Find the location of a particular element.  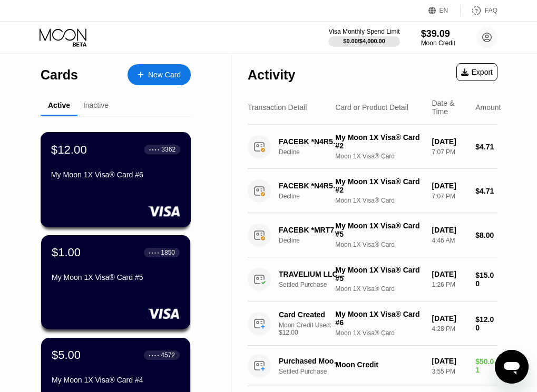

div: $39.09Moon Credit is located at coordinates (437, 38).